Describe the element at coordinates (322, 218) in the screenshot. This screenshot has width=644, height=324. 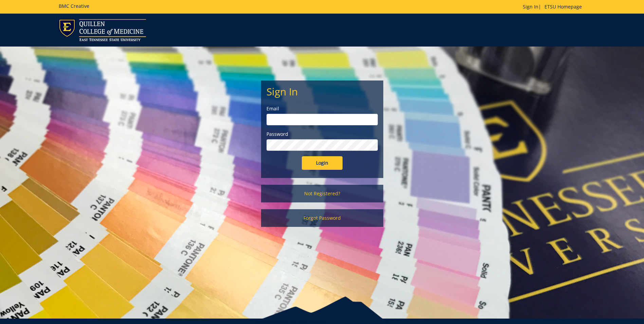
I see `a: Forgot Password` at that location.